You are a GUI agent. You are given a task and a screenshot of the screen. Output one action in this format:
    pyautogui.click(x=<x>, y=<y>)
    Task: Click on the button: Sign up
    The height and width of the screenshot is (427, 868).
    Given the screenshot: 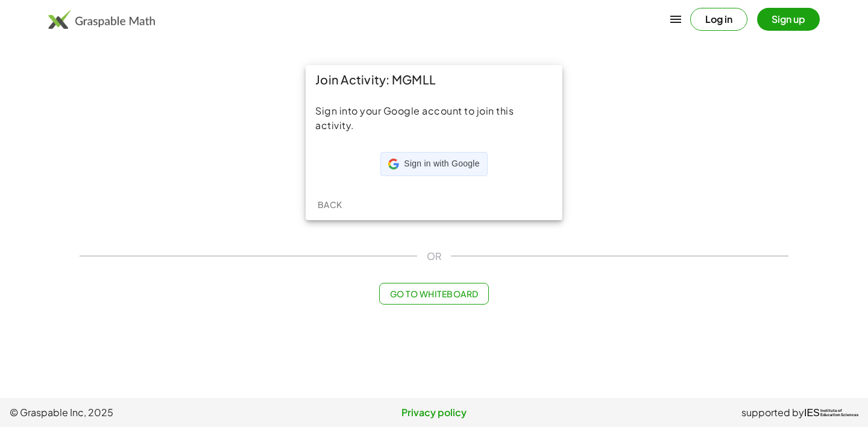 What is the action you would take?
    pyautogui.click(x=788, y=19)
    